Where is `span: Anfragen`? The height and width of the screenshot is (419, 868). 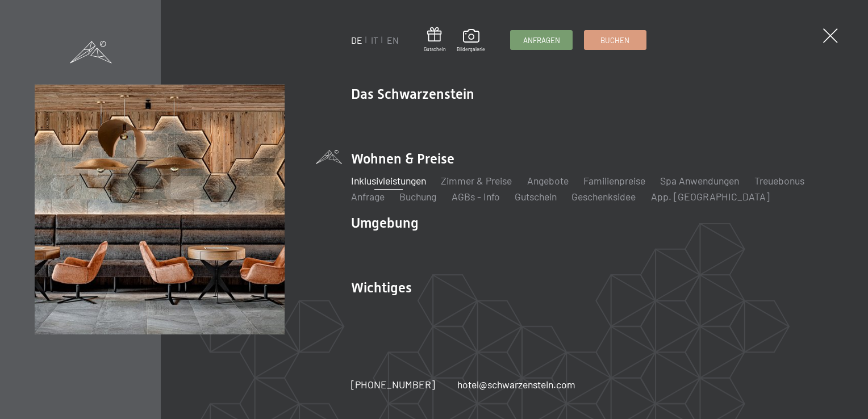 span: Anfragen is located at coordinates (541, 41).